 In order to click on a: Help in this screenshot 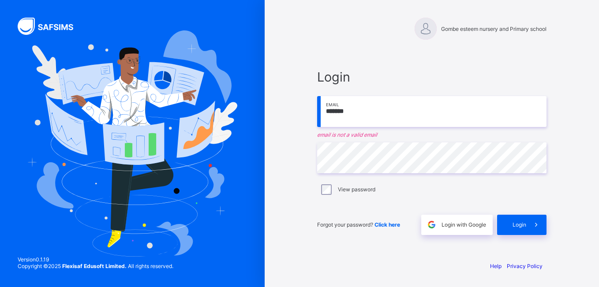, I will do `click(496, 266)`.